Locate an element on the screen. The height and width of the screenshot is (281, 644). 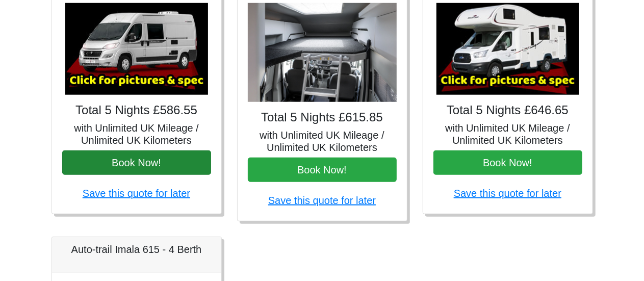
h4: Total 5 Nights £615.85 is located at coordinates (322, 118).